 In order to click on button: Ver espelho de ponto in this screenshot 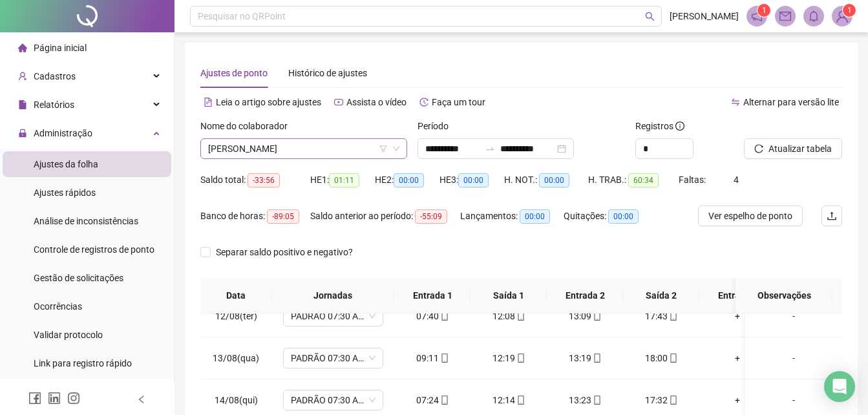, I will do `click(750, 216)`.